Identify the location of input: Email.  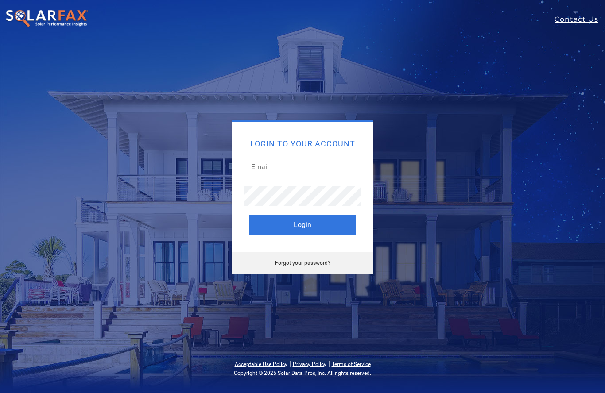
(303, 167).